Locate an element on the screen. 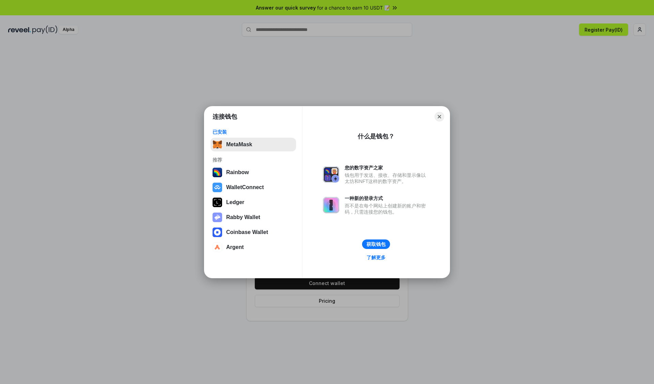 The width and height of the screenshot is (654, 384). div: Argent is located at coordinates (235, 247).